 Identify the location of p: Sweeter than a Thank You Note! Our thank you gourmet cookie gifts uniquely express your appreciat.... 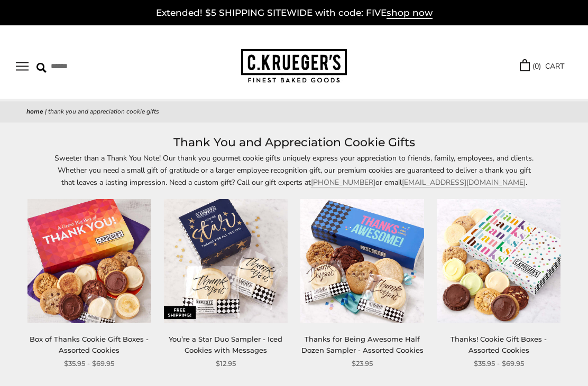
(294, 170).